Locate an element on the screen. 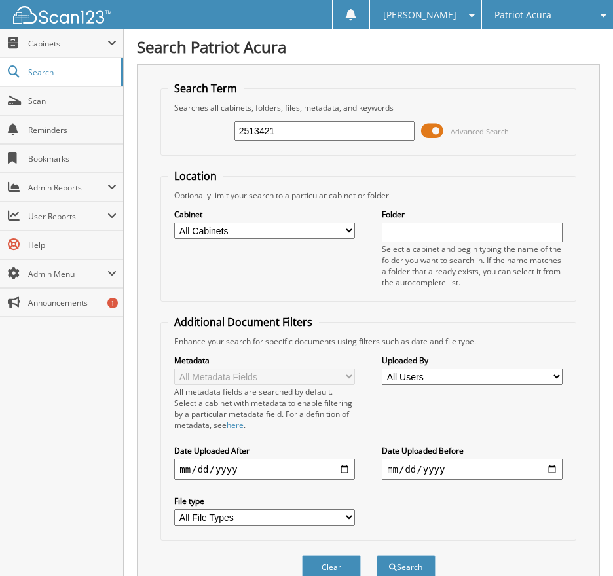  span: Cabinets is located at coordinates (67, 43).